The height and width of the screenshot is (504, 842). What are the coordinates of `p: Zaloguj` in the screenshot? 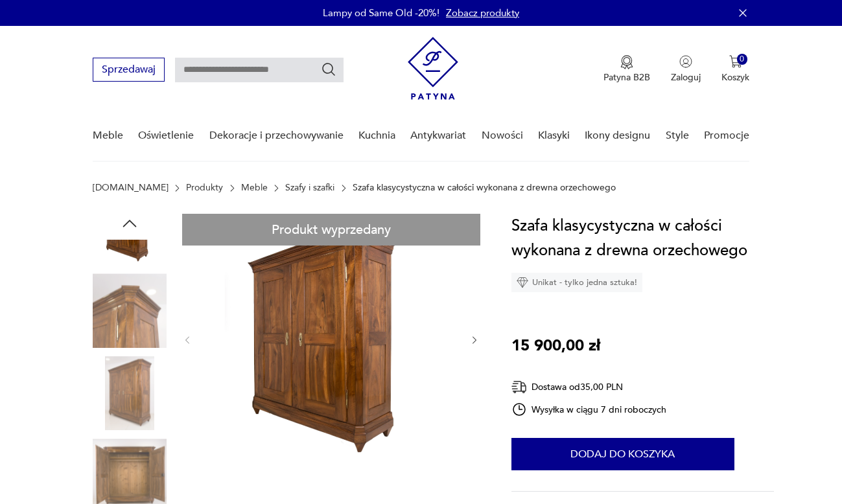 It's located at (686, 77).